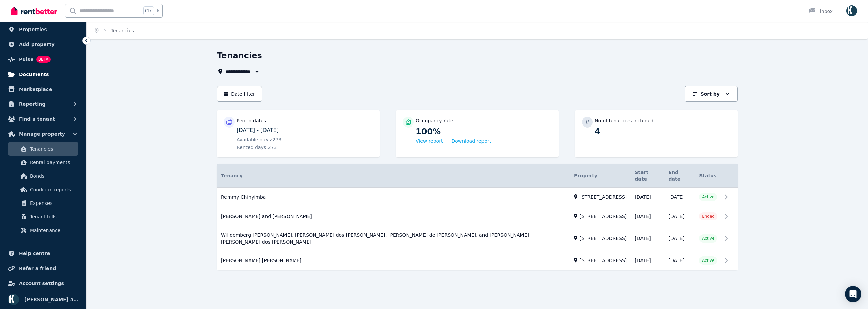  I want to click on span: Properties, so click(33, 30).